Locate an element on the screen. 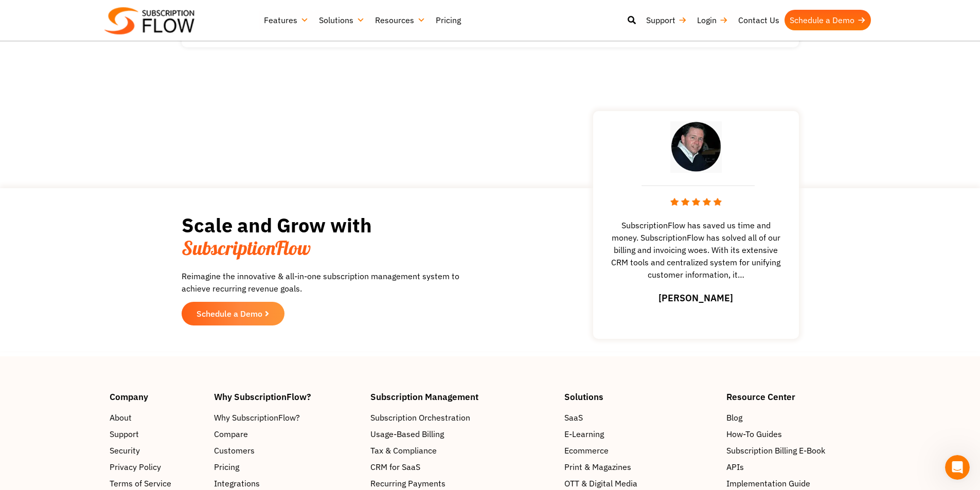  a: Blog is located at coordinates (799, 418).